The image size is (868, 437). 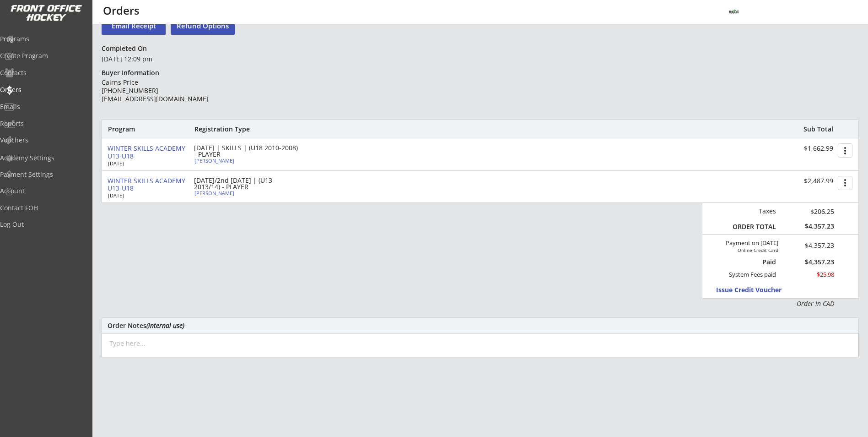 What do you see at coordinates (752, 211) in the screenshot?
I see `div: Taxes` at bounding box center [752, 211].